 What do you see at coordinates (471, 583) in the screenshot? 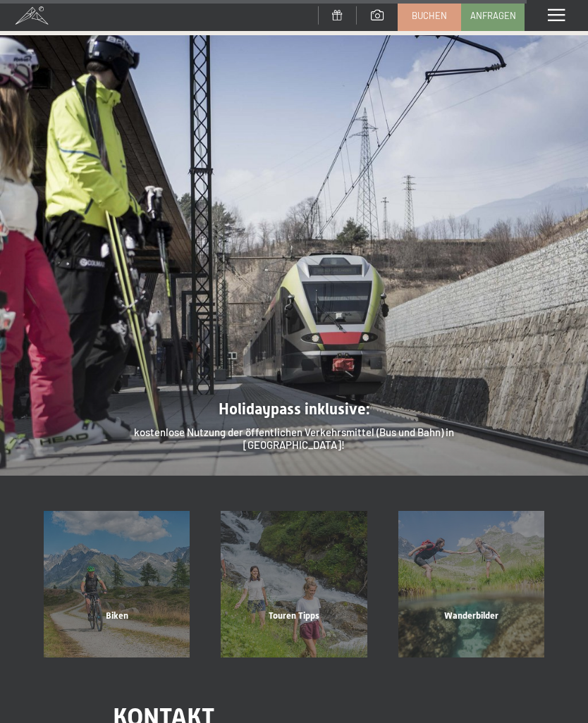
I see `a: Wandern Wanderbilder` at bounding box center [471, 583].